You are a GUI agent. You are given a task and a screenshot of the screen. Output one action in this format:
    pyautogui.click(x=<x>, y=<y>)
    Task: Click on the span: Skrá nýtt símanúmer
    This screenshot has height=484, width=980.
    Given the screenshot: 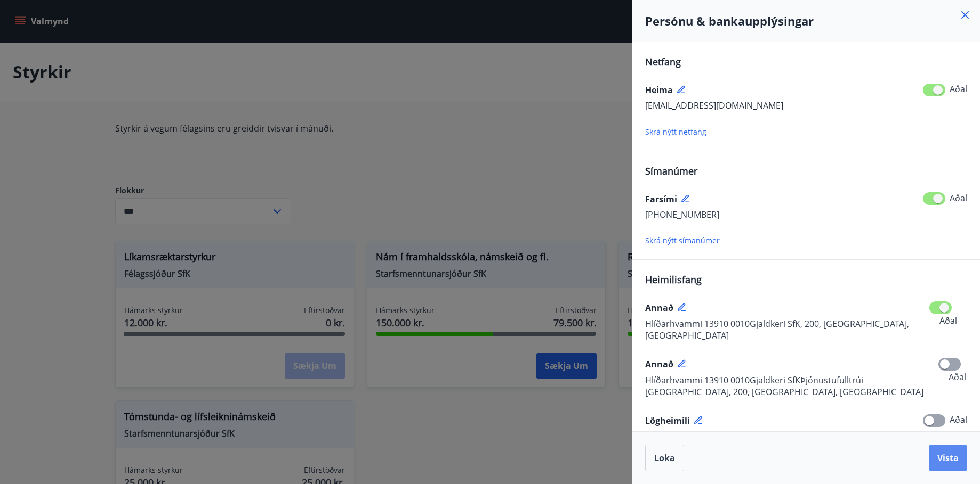 What is the action you would take?
    pyautogui.click(x=683, y=240)
    